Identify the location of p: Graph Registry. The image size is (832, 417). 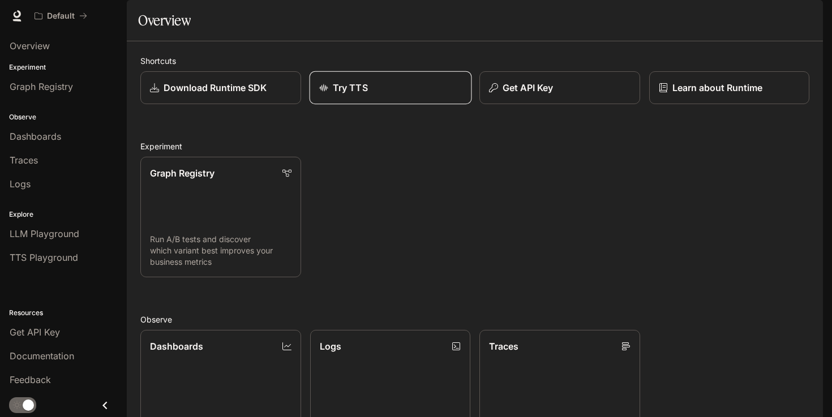
(182, 173).